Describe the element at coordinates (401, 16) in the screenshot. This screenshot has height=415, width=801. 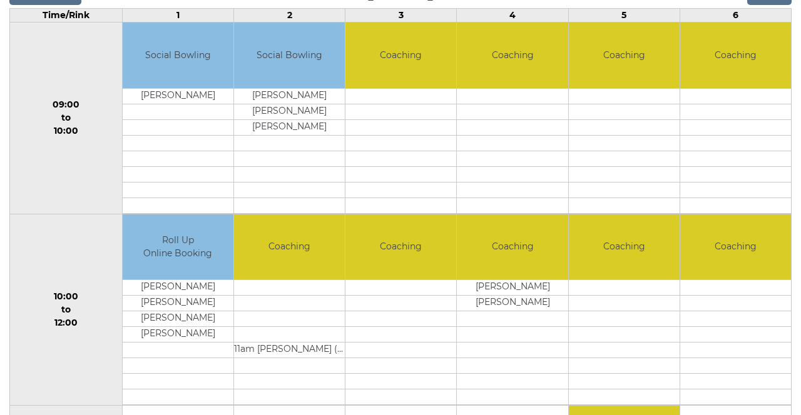
I see `td: 3` at that location.